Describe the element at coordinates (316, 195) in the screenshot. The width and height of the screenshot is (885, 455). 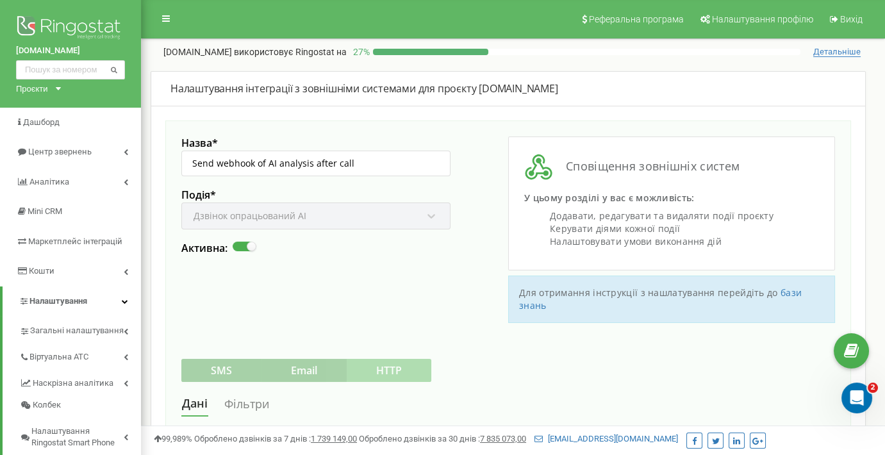
I see `label: Подія *` at that location.